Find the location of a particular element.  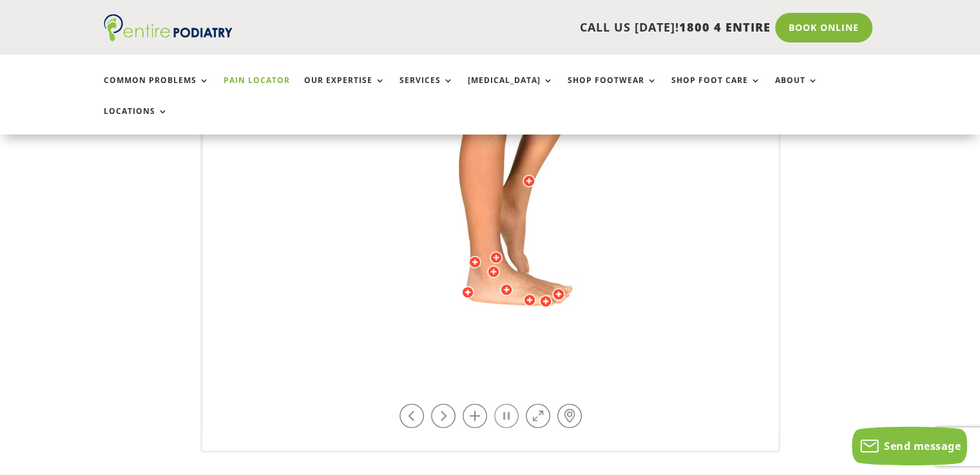

button: Send message is located at coordinates (909, 446).